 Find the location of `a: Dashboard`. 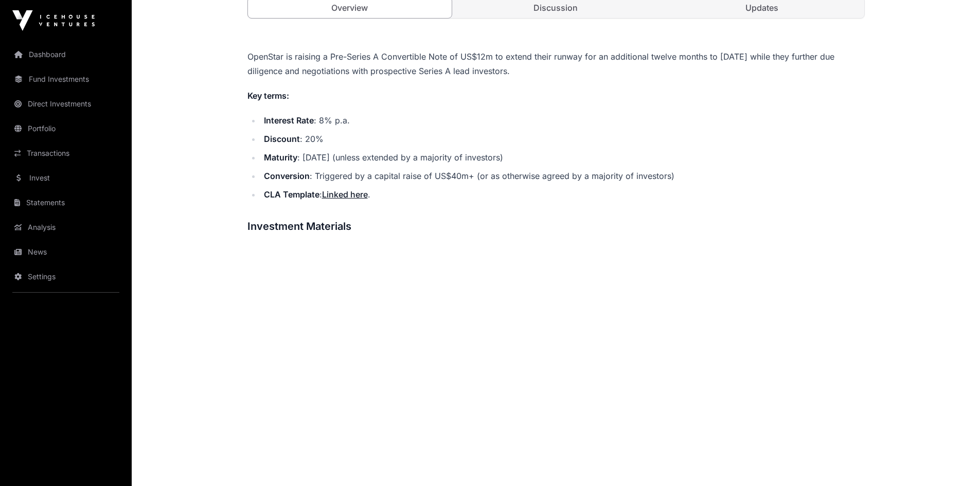

a: Dashboard is located at coordinates (66, 54).